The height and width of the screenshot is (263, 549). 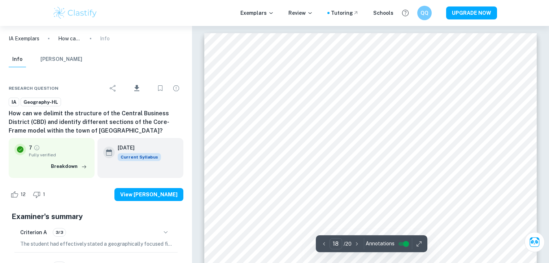 I want to click on span: Geography-HL, so click(x=41, y=102).